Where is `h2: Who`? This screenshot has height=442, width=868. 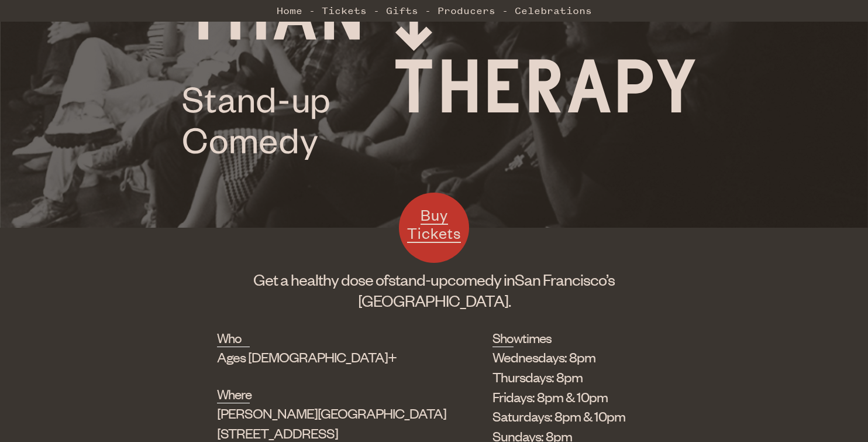
h2: Who is located at coordinates (233, 338).